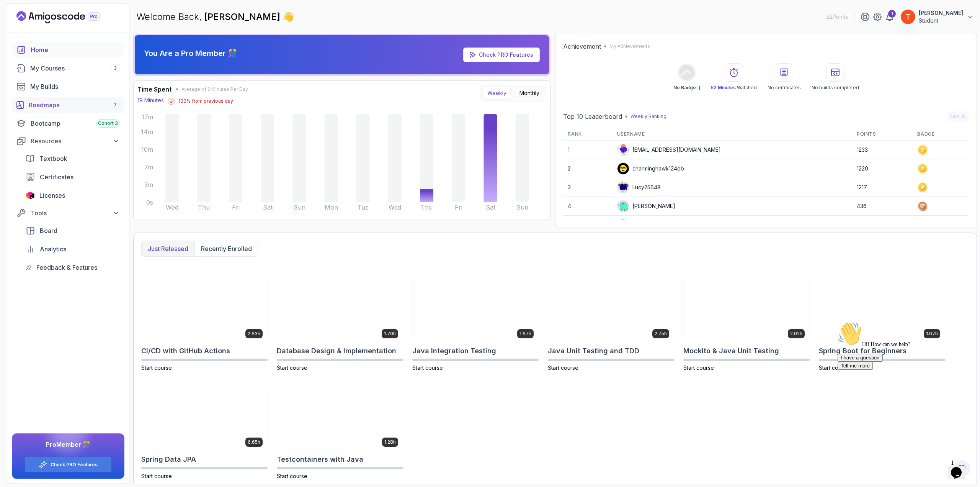  Describe the element at coordinates (588, 134) in the screenshot. I see `th: Rank` at that location.